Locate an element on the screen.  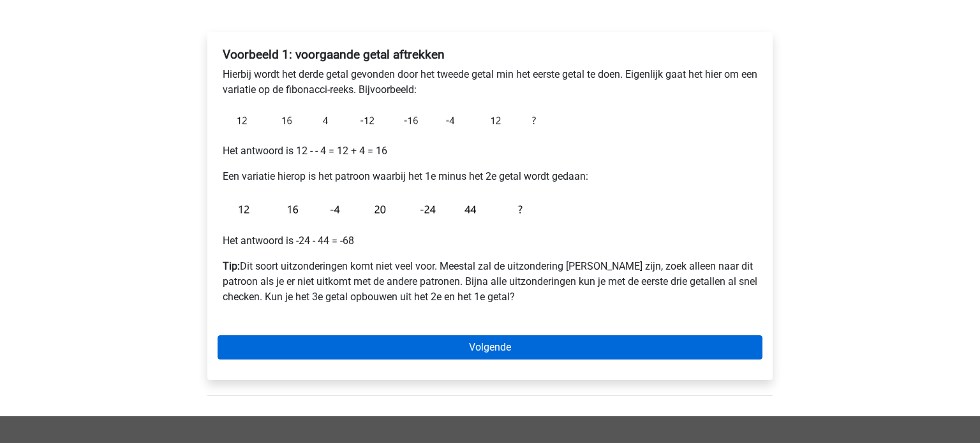
img: Exceptions_example_1.png is located at coordinates (382, 121).